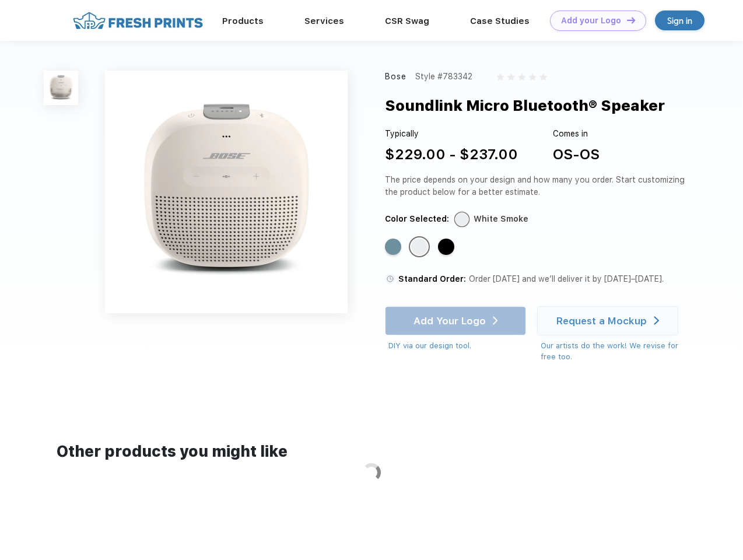 Image resolution: width=743 pixels, height=560 pixels. I want to click on img: white arrow, so click(656, 320).